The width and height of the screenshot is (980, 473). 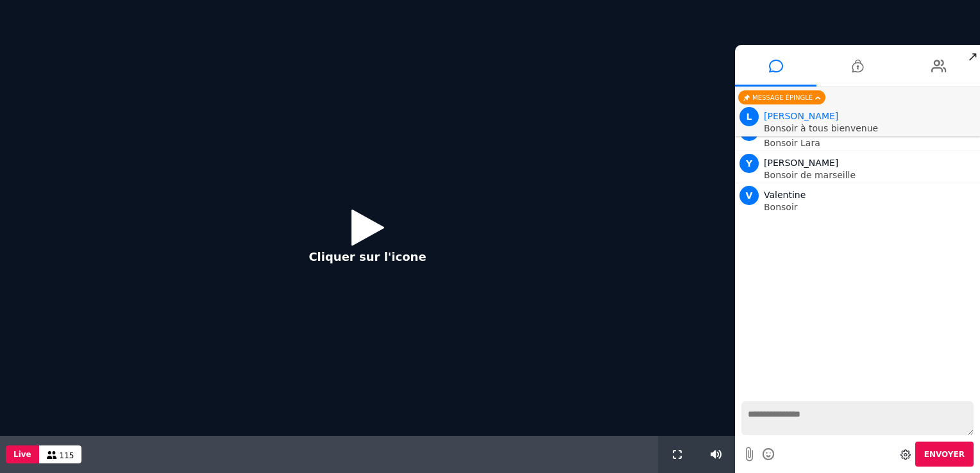 I want to click on p: Bonsoir Lara, so click(x=870, y=143).